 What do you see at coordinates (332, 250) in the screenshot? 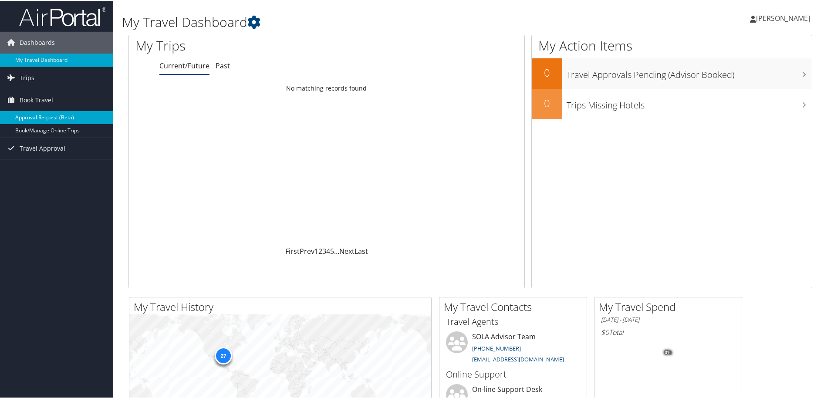
I see `a: 5` at bounding box center [332, 250].